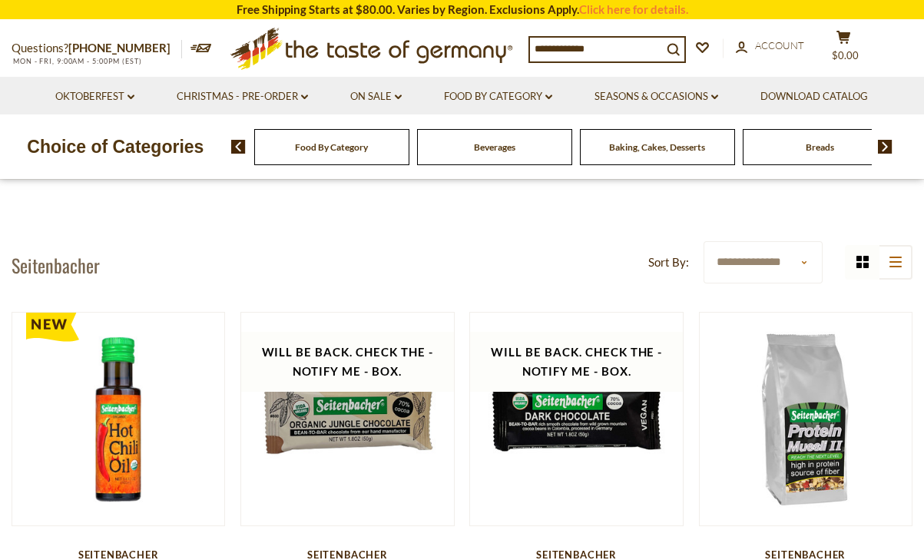 This screenshot has height=560, width=924. What do you see at coordinates (846, 55) in the screenshot?
I see `span: $0.00` at bounding box center [846, 55].